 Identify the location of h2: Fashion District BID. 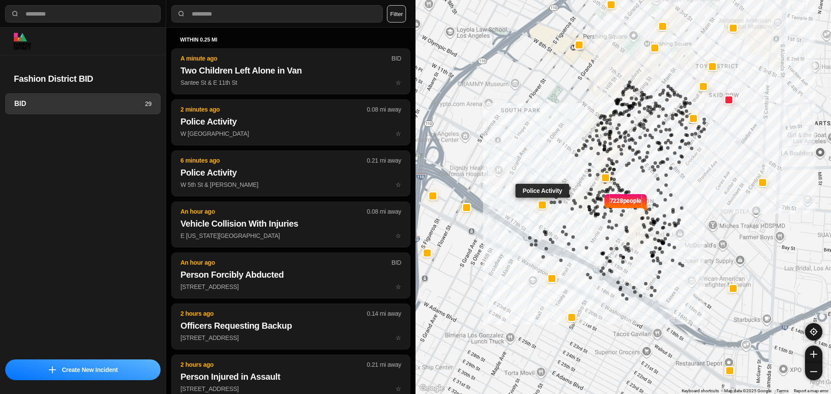
(83, 79).